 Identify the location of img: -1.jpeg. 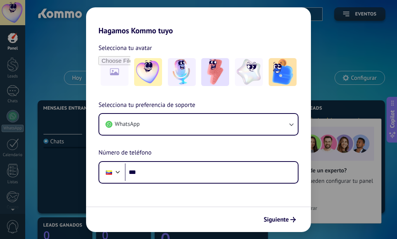
(148, 72).